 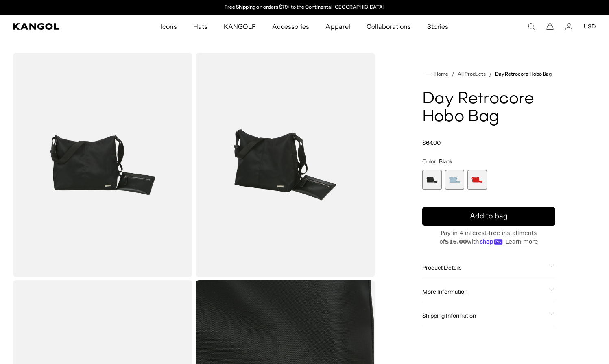 I want to click on span: Product Details, so click(x=484, y=267).